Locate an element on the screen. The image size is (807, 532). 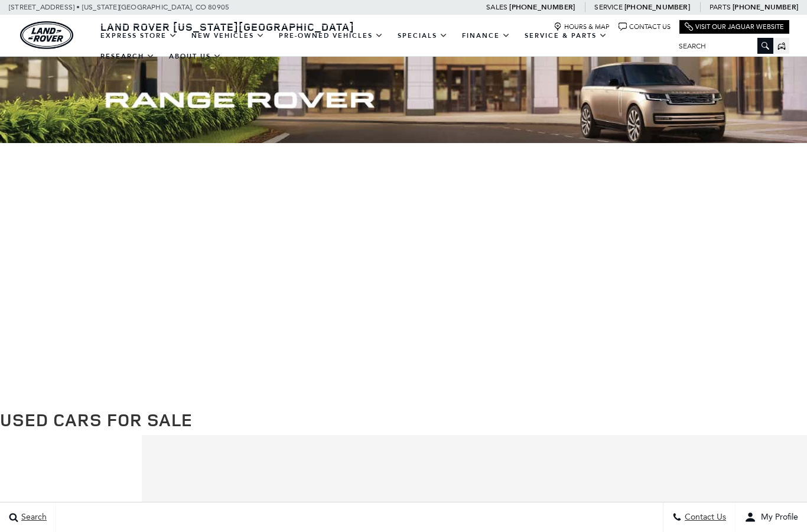
a: About Us is located at coordinates (195, 56).